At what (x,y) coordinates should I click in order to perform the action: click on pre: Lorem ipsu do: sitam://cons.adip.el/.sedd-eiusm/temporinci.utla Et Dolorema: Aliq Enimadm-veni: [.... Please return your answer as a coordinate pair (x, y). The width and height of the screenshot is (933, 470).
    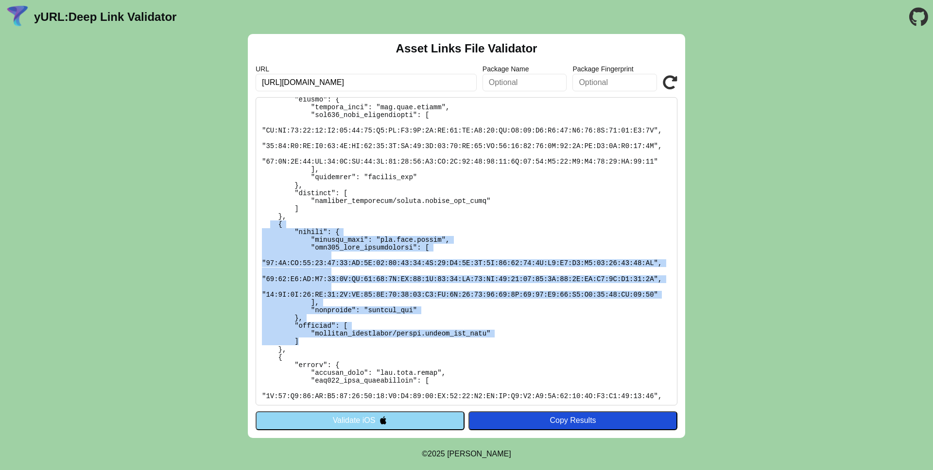
    Looking at the image, I should click on (466, 251).